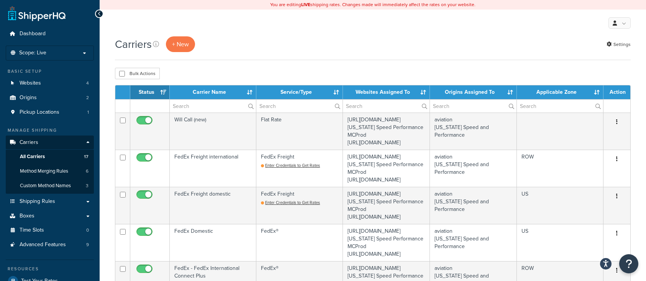 This screenshot has width=646, height=281. I want to click on span: Scope: Live, so click(33, 53).